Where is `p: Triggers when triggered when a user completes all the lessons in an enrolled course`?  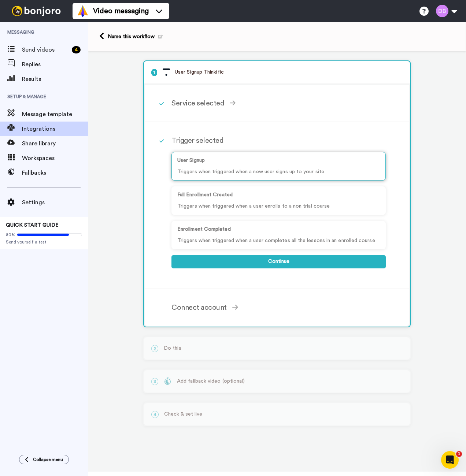
p: Triggers when triggered when a user completes all the lessons in an enrolled course is located at coordinates (278, 241).